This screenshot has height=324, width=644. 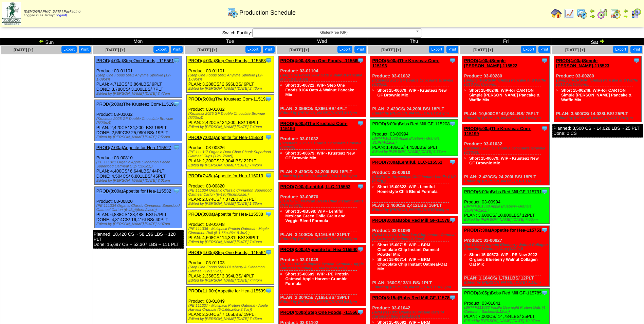 What do you see at coordinates (315, 216) in the screenshot?
I see `a: Short 15-0B598: WIP - Lentiful Mexican Green Chile Grain and Veggie Blend Formula` at bounding box center [315, 216].